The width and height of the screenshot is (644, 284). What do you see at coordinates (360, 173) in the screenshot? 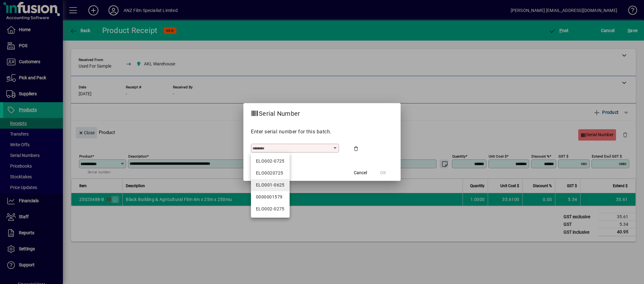
I see `span: Cancel` at bounding box center [360, 173].